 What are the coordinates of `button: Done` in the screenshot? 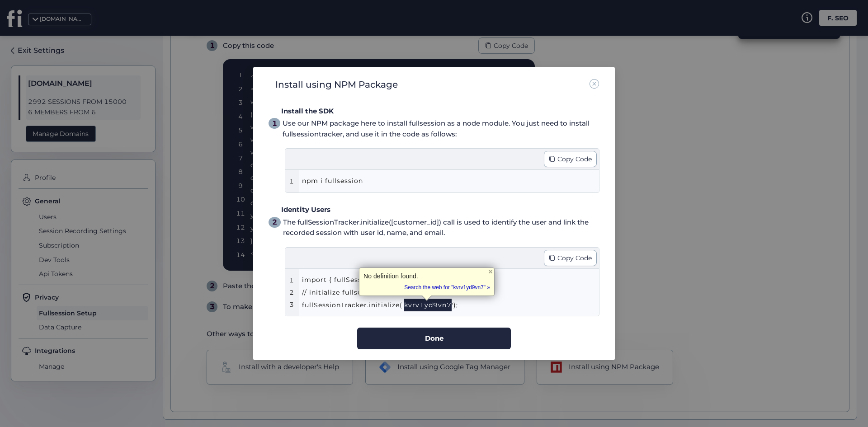 It's located at (434, 338).